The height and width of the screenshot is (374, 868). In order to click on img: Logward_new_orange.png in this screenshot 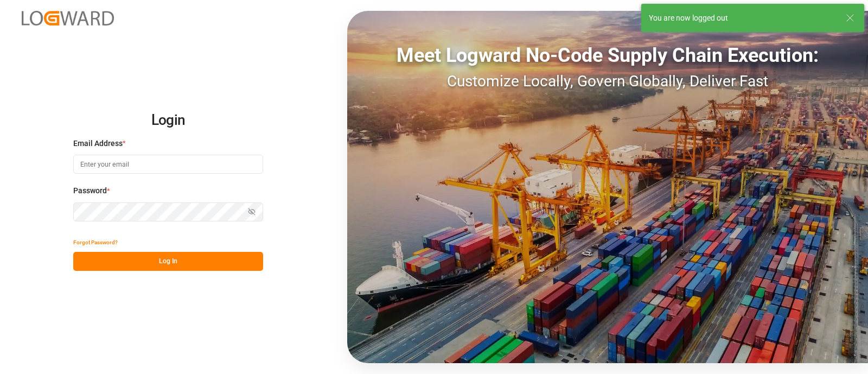, I will do `click(68, 18)`.